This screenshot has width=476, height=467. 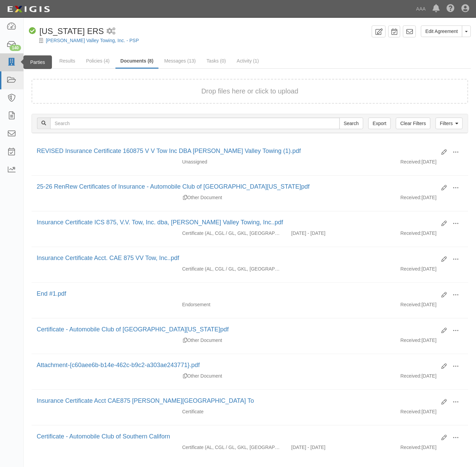 I want to click on i: Compliant, so click(x=32, y=31).